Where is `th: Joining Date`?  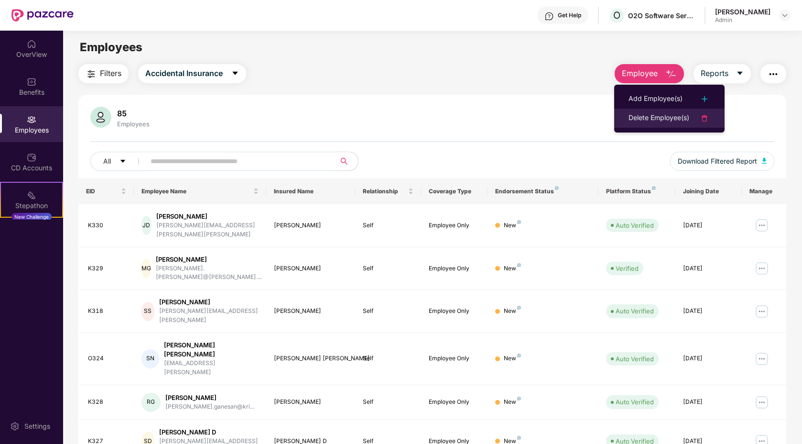 th: Joining Date is located at coordinates (708, 191).